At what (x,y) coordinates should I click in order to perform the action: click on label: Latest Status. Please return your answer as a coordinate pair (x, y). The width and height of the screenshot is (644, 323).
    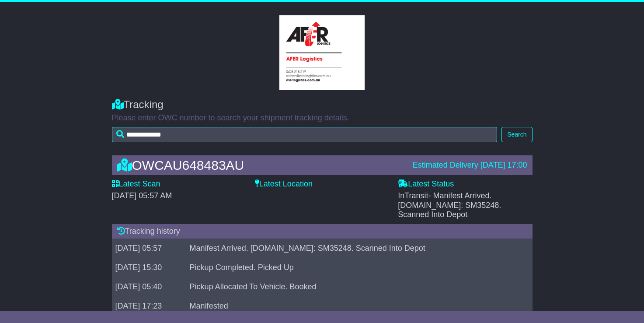
    Looking at the image, I should click on (426, 185).